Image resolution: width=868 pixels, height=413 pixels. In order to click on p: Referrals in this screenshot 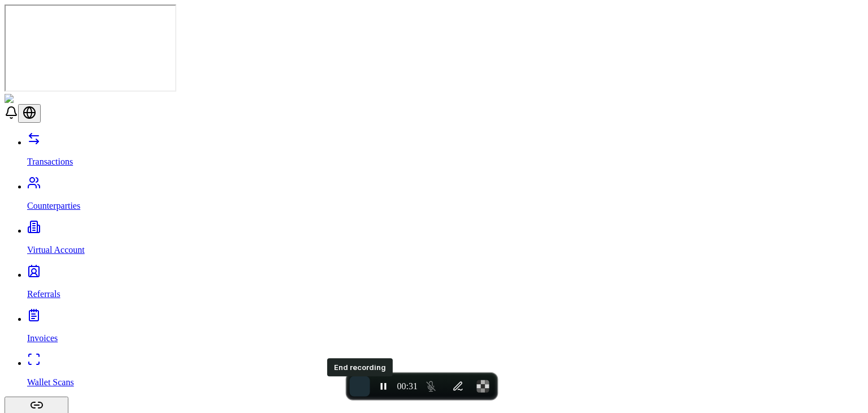, I will do `click(445, 294)`.